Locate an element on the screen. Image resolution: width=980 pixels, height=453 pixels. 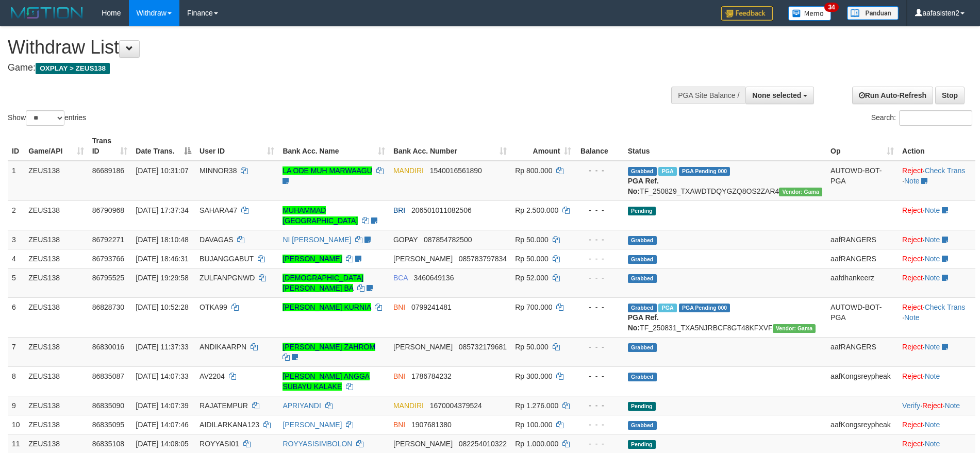
td: 6 is located at coordinates (16, 317).